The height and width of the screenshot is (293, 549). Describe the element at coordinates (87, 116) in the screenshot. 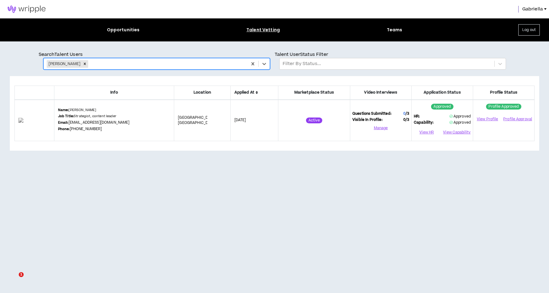

I see `p: Strategist, content leader` at that location.